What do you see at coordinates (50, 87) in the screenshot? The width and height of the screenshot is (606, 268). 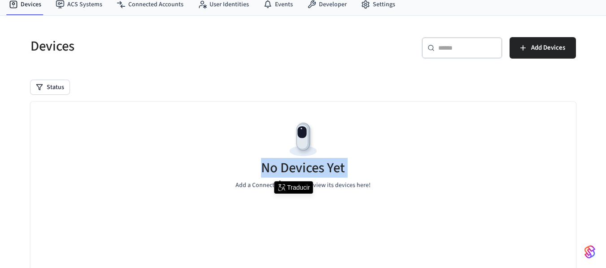 I see `button: Status` at bounding box center [50, 87].